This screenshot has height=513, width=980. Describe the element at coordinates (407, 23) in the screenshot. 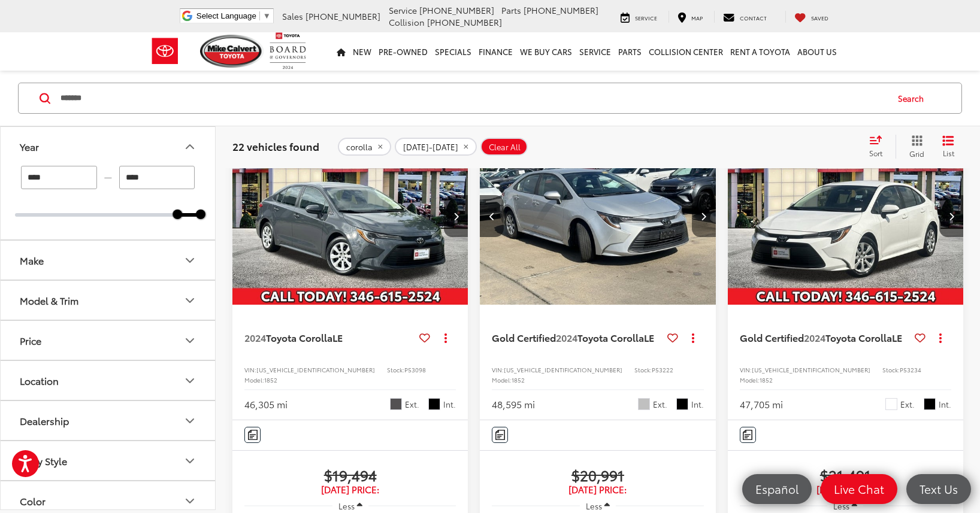

I see `span: Collision` at that location.